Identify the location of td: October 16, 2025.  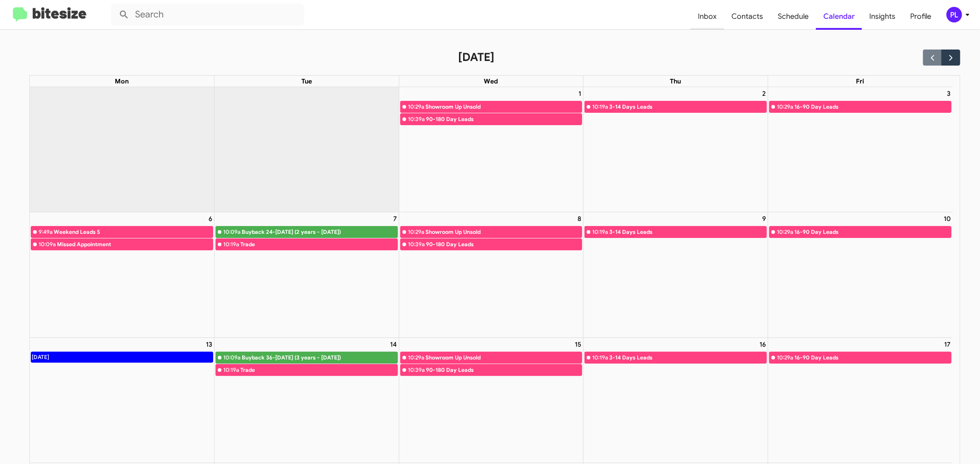
(675, 401).